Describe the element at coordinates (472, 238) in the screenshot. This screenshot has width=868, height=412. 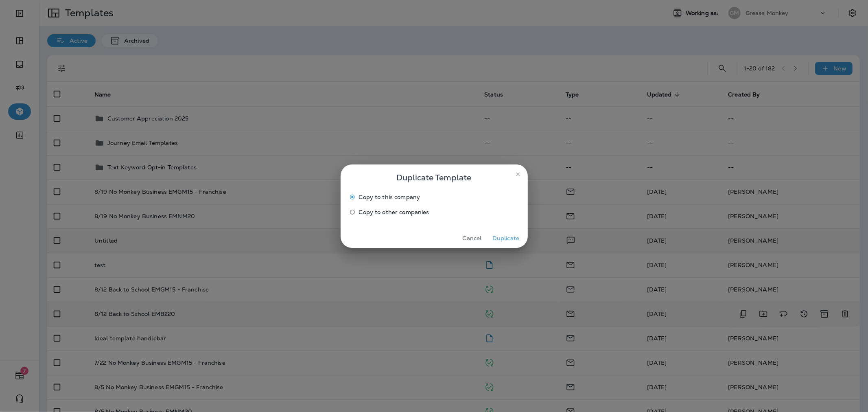
I see `button: Cancel` at that location.